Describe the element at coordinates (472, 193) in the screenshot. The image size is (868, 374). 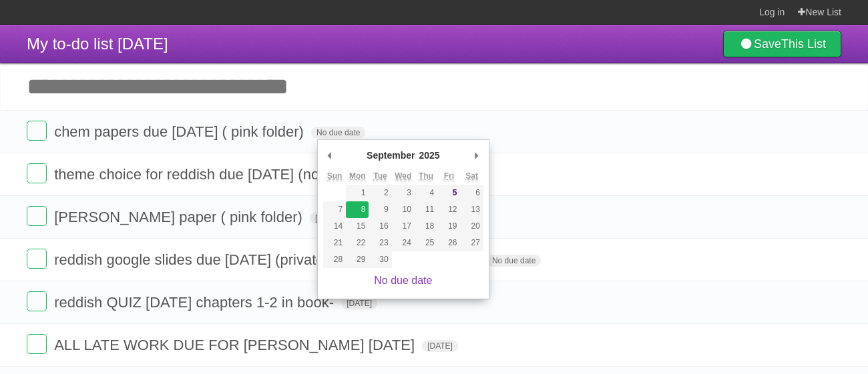
I see `button: 6` at that location.